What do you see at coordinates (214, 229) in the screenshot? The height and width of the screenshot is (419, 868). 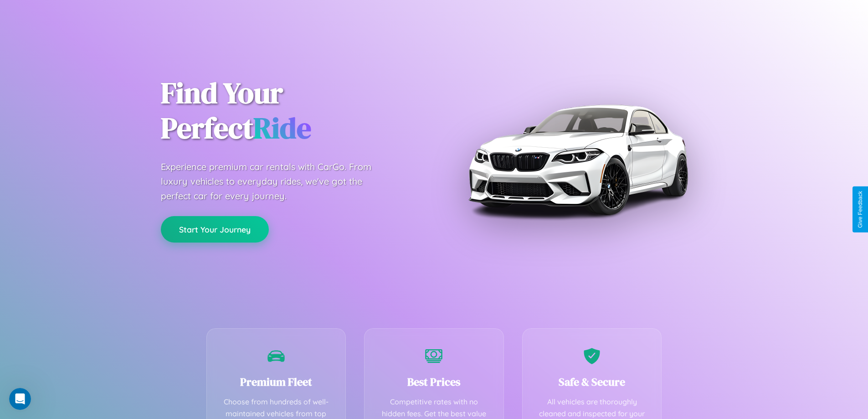 I see `button: Start Your Journey` at bounding box center [214, 229].